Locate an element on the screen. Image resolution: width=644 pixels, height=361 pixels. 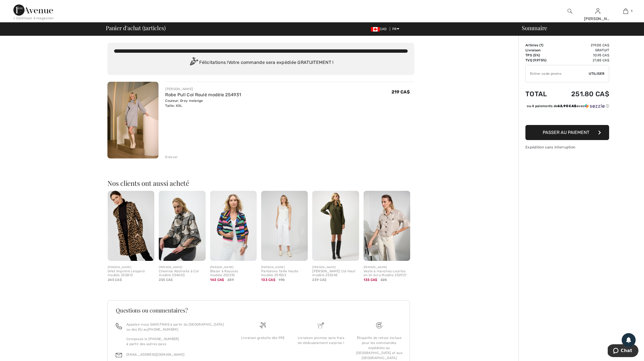
span: 255 CA$ is located at coordinates (166, 279).